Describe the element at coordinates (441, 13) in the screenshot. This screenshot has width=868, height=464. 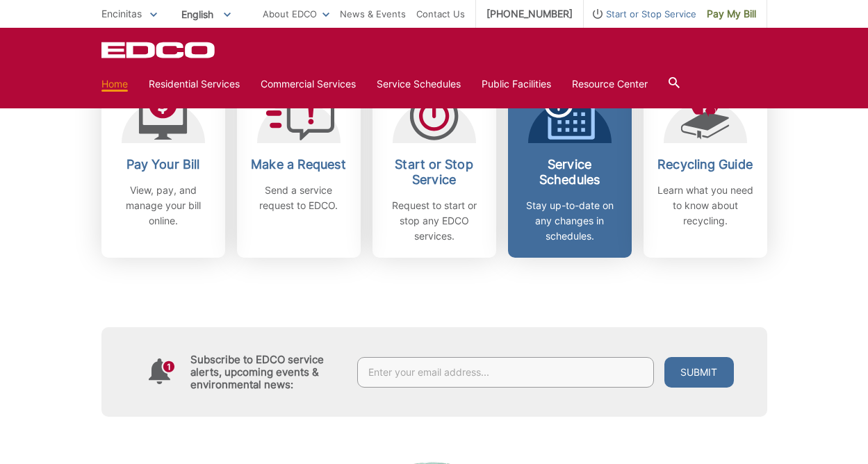
I see `a: Contact Us` at that location.